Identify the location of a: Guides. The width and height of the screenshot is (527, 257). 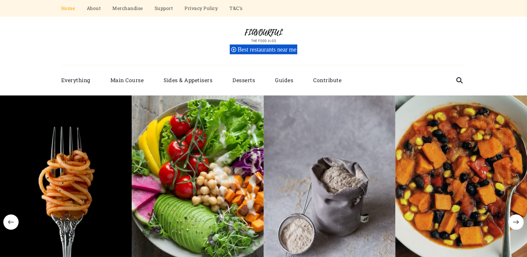
(284, 80).